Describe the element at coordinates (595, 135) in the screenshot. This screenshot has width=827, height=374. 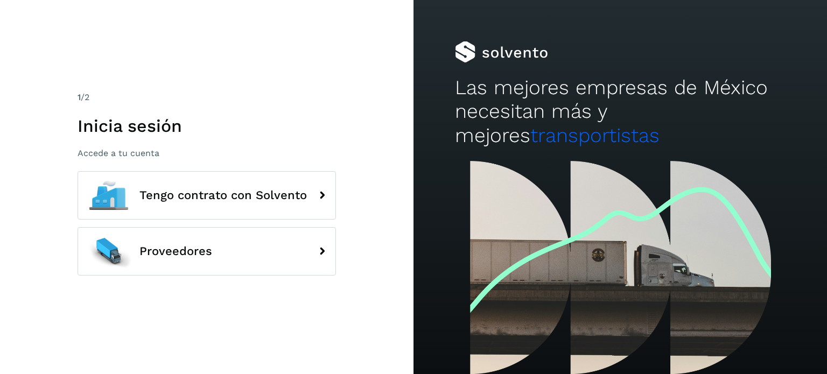
I see `span: transportistas` at that location.